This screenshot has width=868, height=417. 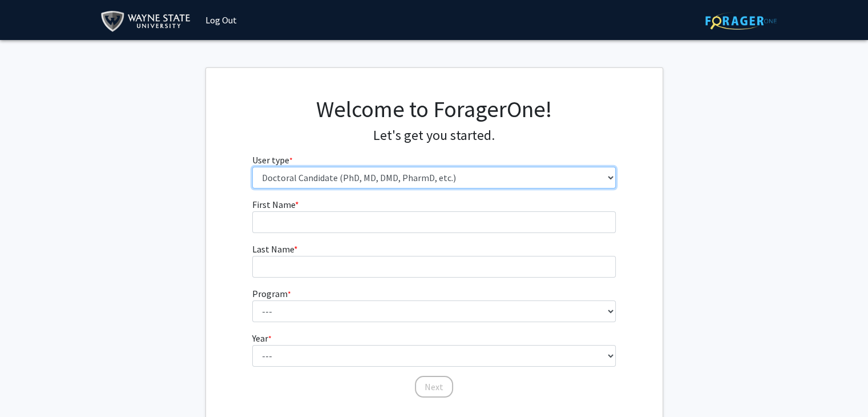 I want to click on span: First Name, so click(x=273, y=204).